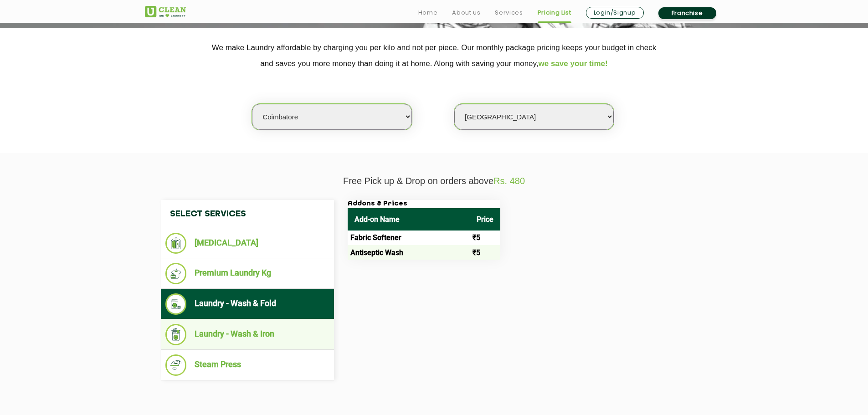 The height and width of the screenshot is (415, 868). What do you see at coordinates (409, 252) in the screenshot?
I see `td: Antiseptic Wash` at bounding box center [409, 252].